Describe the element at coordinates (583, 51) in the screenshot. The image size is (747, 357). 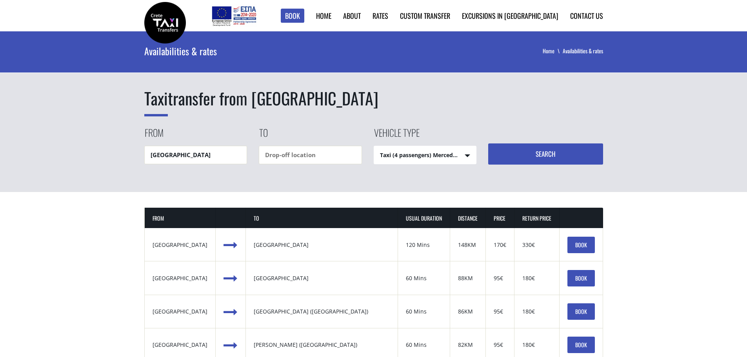
I see `li: Availabilities & rates` at that location.